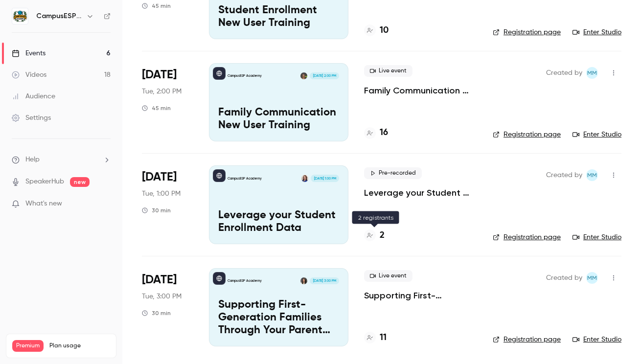  Describe the element at coordinates (161, 92) in the screenshot. I see `span: Tue, 2:00 PM` at that location.